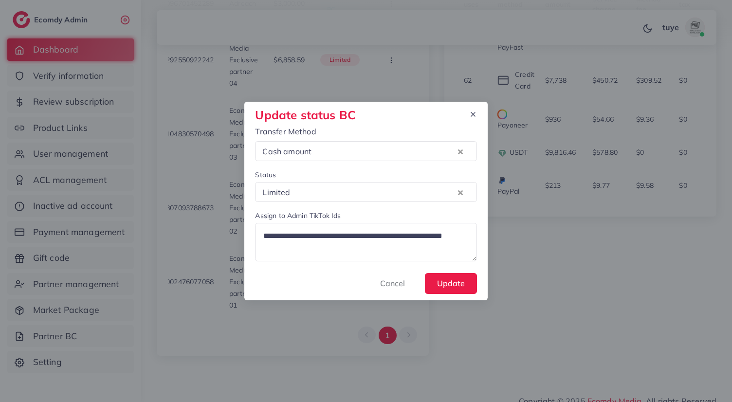 The image size is (732, 402). What do you see at coordinates (366, 133) in the screenshot?
I see `legend: Transfer Method` at bounding box center [366, 133].